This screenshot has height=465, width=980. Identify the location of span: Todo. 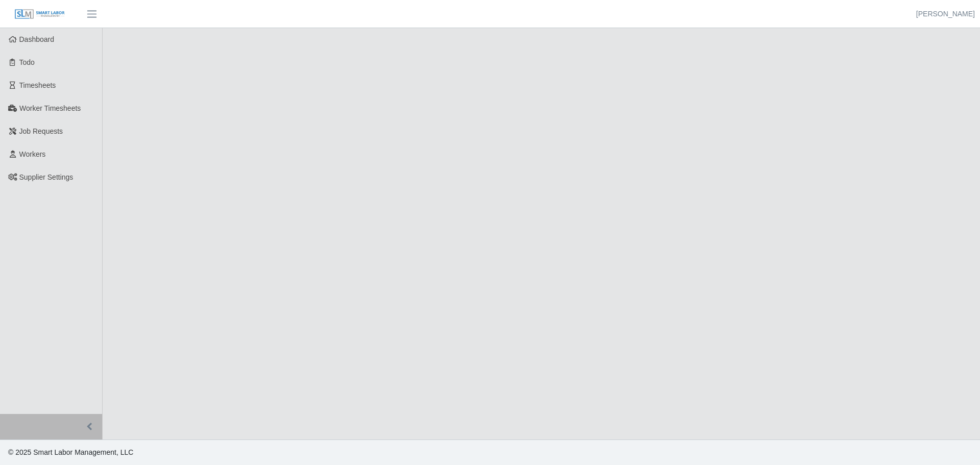
(27, 63).